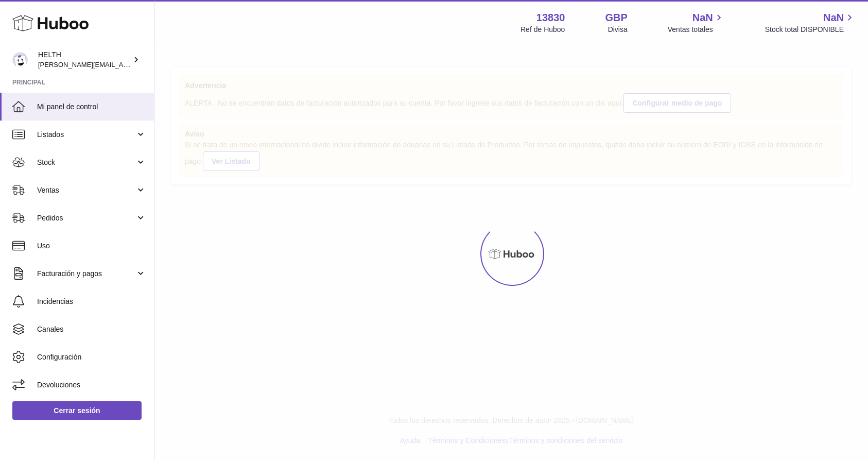 The width and height of the screenshot is (868, 461). What do you see at coordinates (810, 23) in the screenshot?
I see `a: NaN Stock total DISPONIBLE` at bounding box center [810, 23].